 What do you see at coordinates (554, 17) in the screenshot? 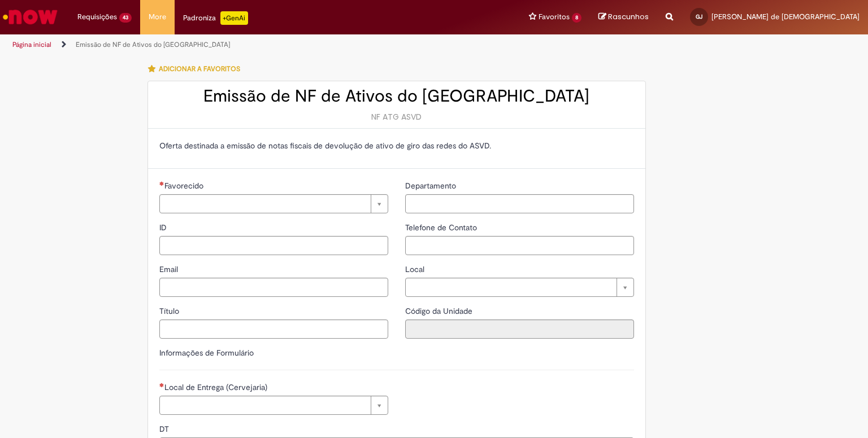
I see `span: Favoritos` at bounding box center [554, 17].